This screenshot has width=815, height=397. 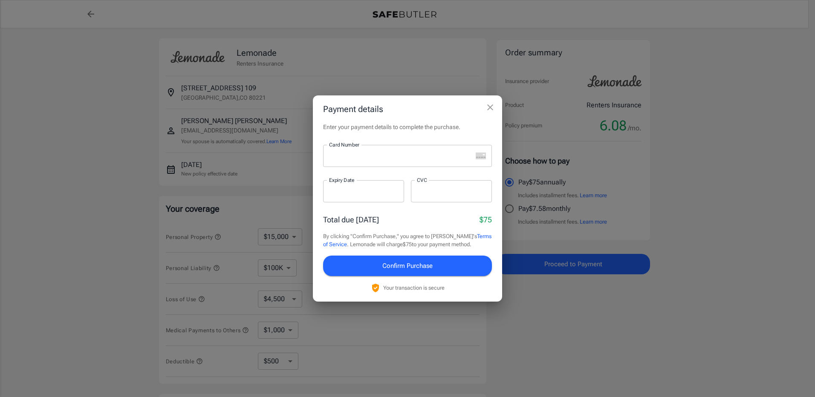 What do you see at coordinates (344, 144) in the screenshot?
I see `label: Card Number` at bounding box center [344, 144].